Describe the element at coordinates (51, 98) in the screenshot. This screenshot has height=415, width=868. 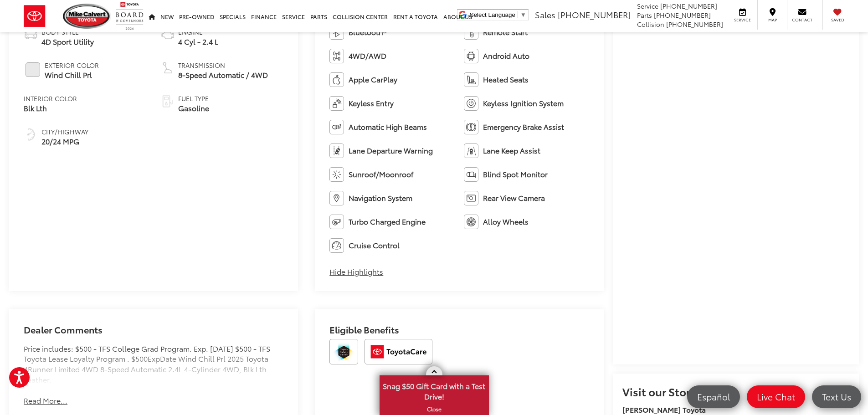
I see `span: Interior Color` at that location.